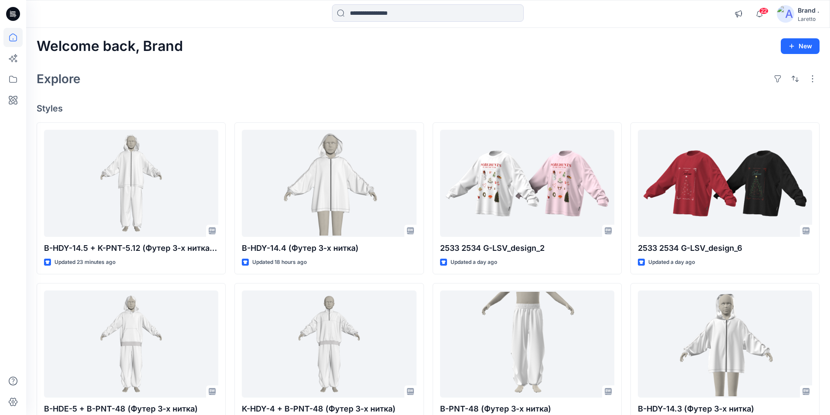  Describe the element at coordinates (329, 248) in the screenshot. I see `p: B-HDY-14.4 (Футер 3-х нитка)` at that location.